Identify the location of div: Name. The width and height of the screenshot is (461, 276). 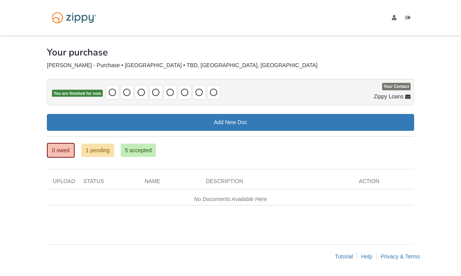
(169, 183).